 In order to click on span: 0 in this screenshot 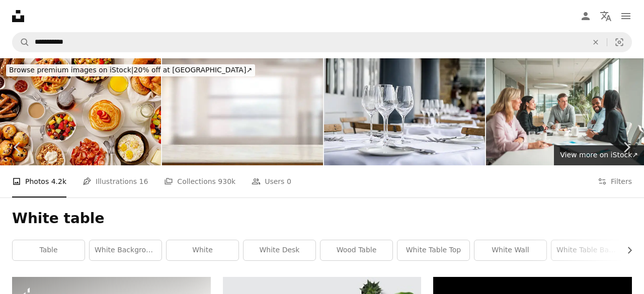, I will do `click(289, 182)`.